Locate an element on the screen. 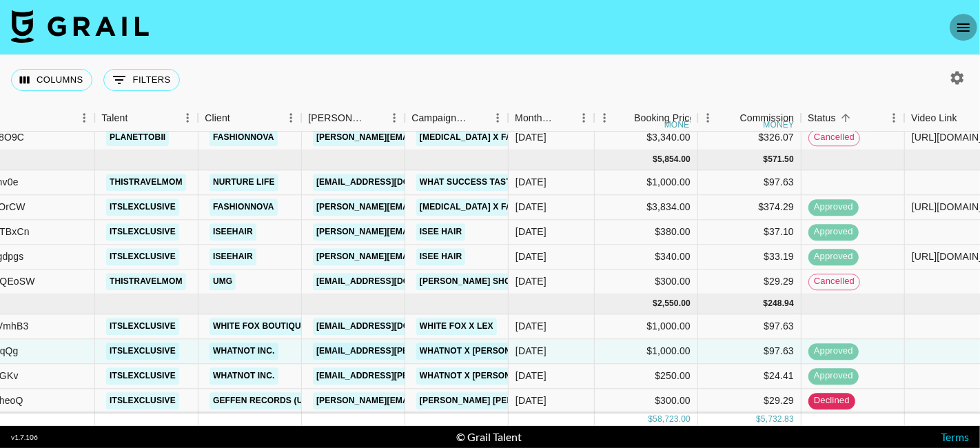 The height and width of the screenshot is (448, 980). span: declined is located at coordinates (832, 401).